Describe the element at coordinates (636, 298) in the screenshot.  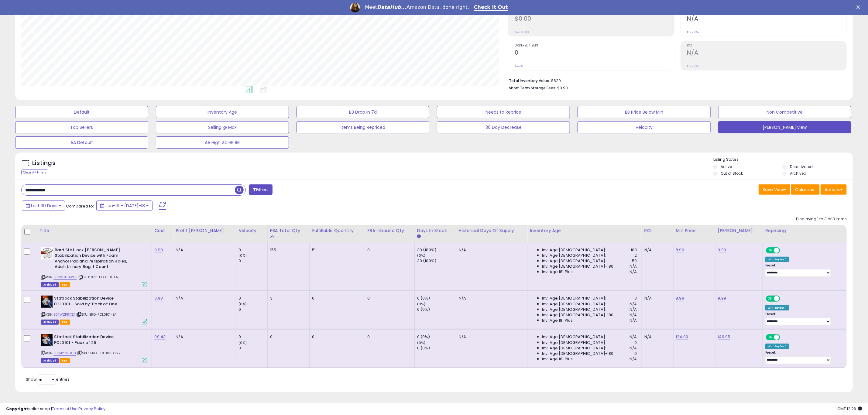
I see `span: 3` at that location.